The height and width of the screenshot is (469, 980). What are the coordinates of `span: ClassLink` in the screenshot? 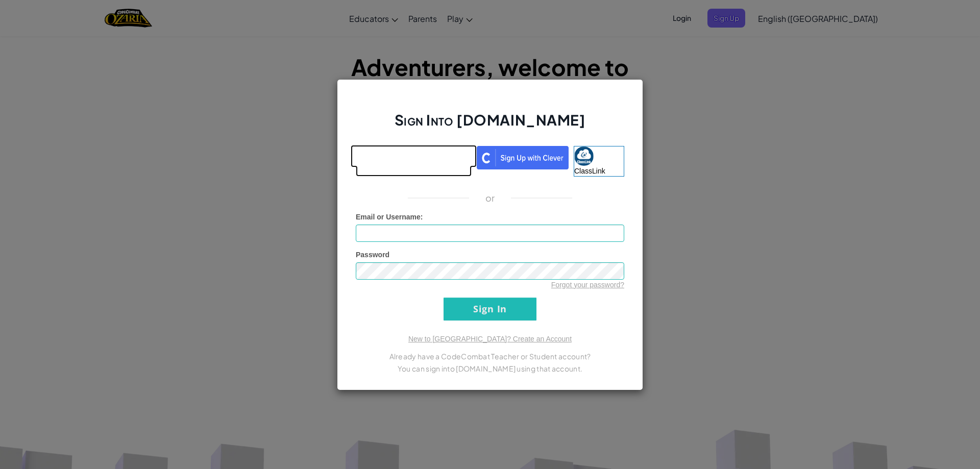 It's located at (589, 171).